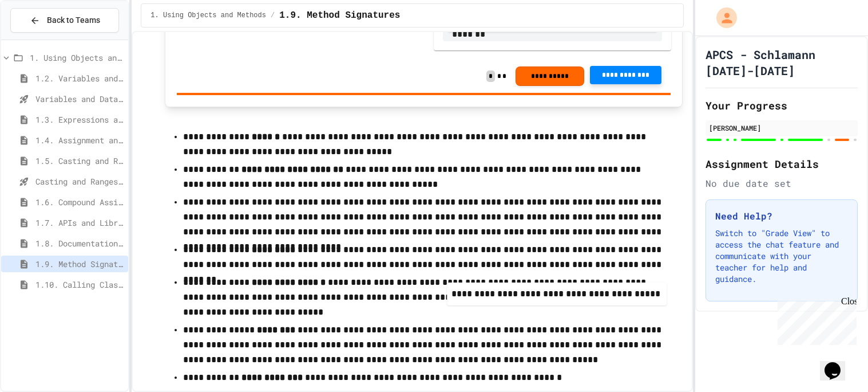 This screenshot has width=868, height=392. Describe the element at coordinates (80, 78) in the screenshot. I see `span: 1.2. Variables and Data Types` at that location.